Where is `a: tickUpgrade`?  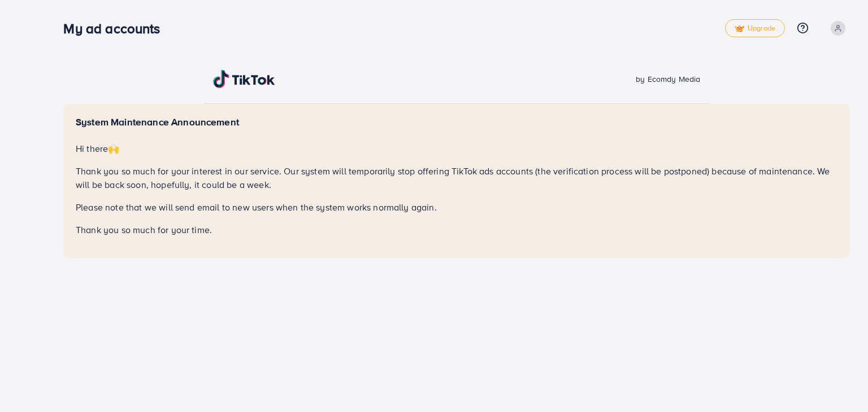
a: tickUpgrade is located at coordinates (755, 28).